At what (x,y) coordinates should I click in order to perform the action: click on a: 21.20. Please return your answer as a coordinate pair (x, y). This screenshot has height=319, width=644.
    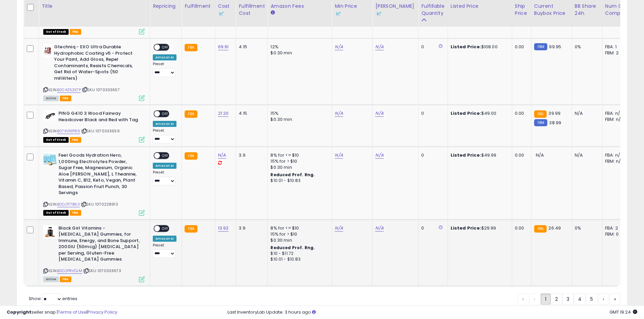
    Looking at the image, I should click on (223, 114).